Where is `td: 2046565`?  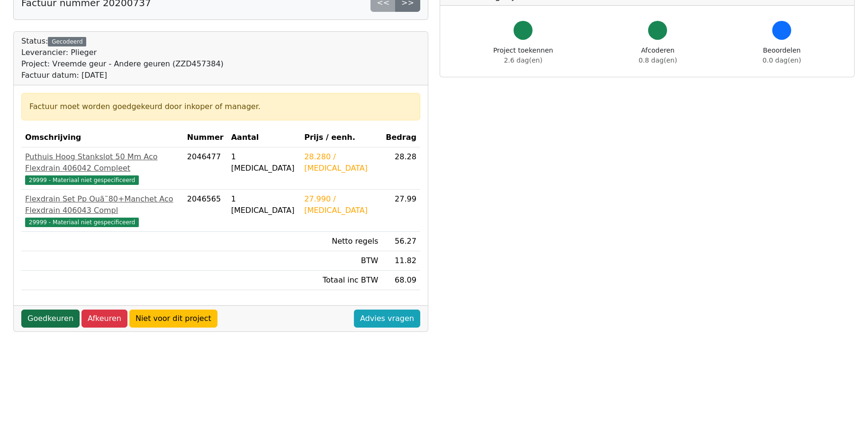 td: 2046565 is located at coordinates (205, 210).